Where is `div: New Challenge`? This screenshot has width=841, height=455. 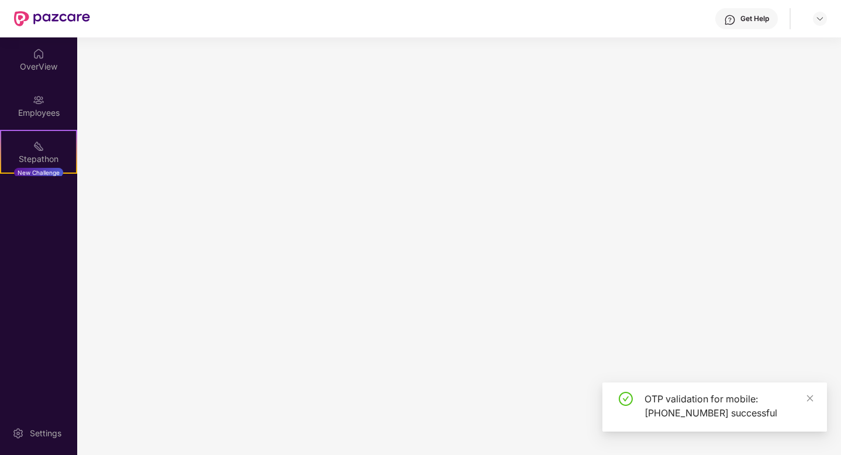
div: New Challenge is located at coordinates (39, 173).